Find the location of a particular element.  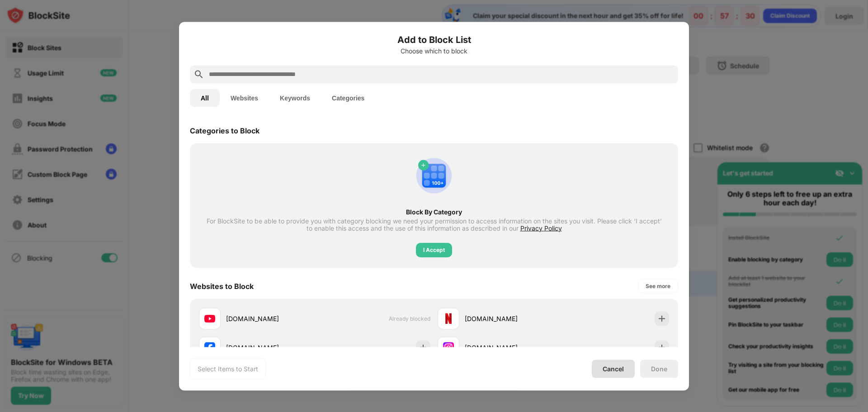

button: All is located at coordinates (205, 97).